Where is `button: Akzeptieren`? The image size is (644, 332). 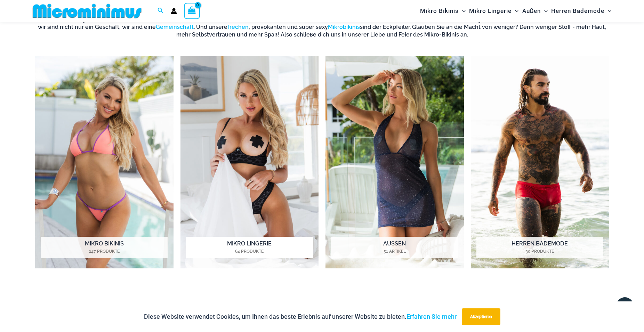 button: Akzeptieren is located at coordinates (481, 317).